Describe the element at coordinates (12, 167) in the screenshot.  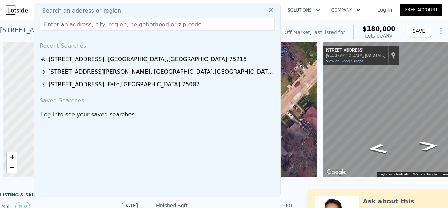
I see `a: Zoom out` at that location.